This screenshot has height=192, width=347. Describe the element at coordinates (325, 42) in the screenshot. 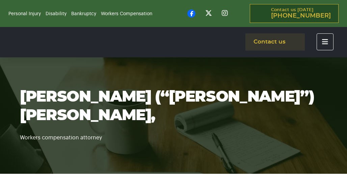

I see `button: Toggle navigation` at that location.